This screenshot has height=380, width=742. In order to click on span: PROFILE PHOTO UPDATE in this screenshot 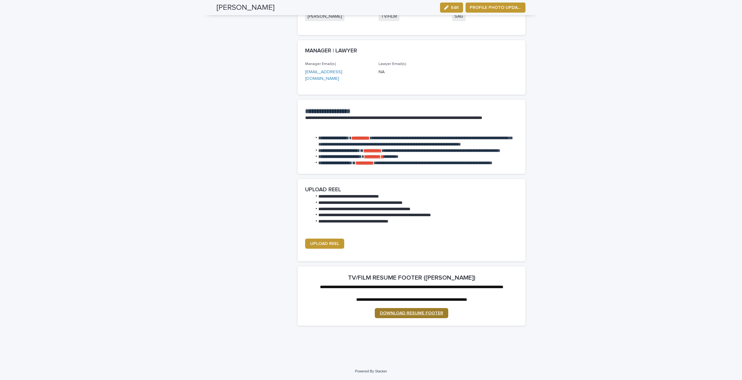, I will do `click(496, 8)`.